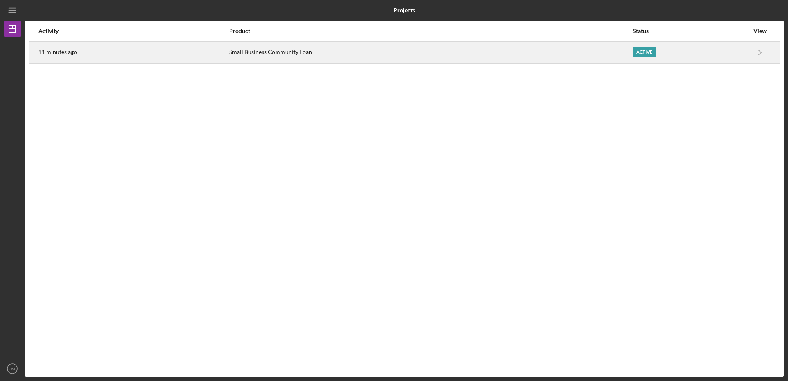  What do you see at coordinates (12, 368) in the screenshot?
I see `button: JM` at bounding box center [12, 368].